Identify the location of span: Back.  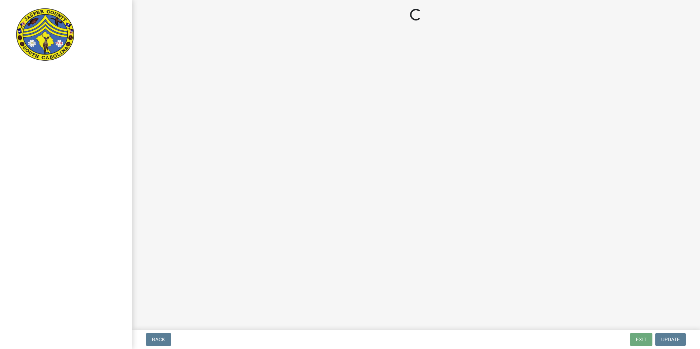
(159, 340).